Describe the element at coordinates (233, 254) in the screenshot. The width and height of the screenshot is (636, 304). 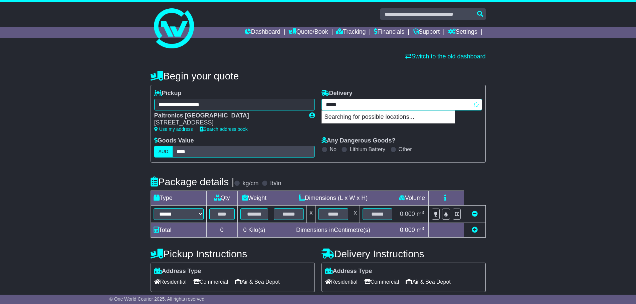
I see `h4: Pickup Instructions` at that location.